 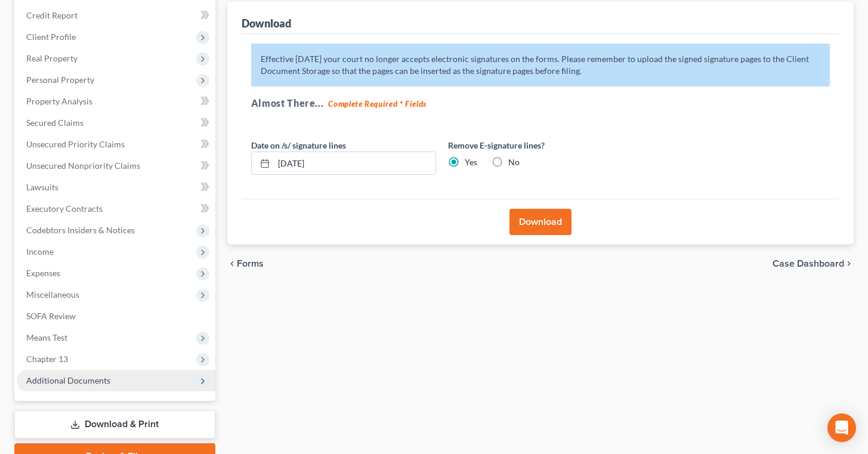 I want to click on div: Open Intercom Messenger, so click(x=842, y=428).